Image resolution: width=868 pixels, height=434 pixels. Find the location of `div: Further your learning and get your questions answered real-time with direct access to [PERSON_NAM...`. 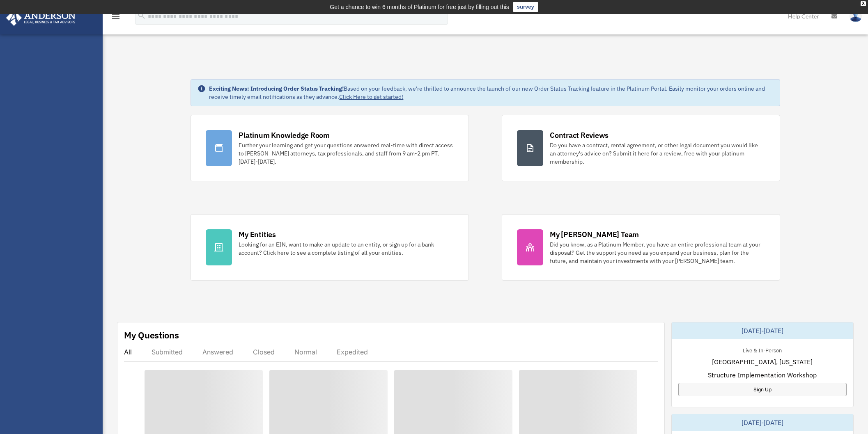

div: Further your learning and get your questions answered real-time with direct access to [PERSON_NAM... is located at coordinates (346, 153).